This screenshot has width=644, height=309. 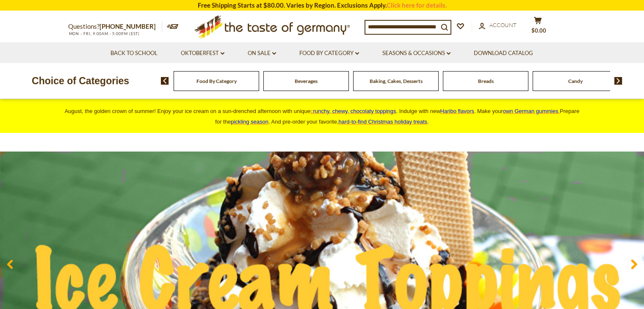 I want to click on span: pickling season, so click(x=249, y=122).